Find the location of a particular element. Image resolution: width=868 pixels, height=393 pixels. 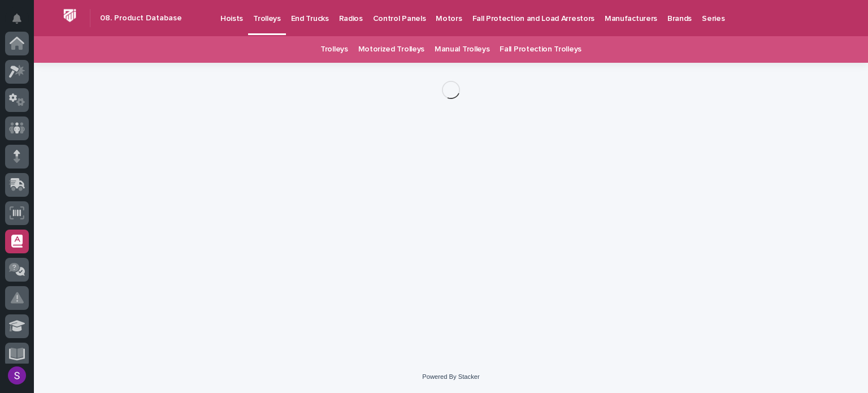

div: Notifications is located at coordinates (21, 23).